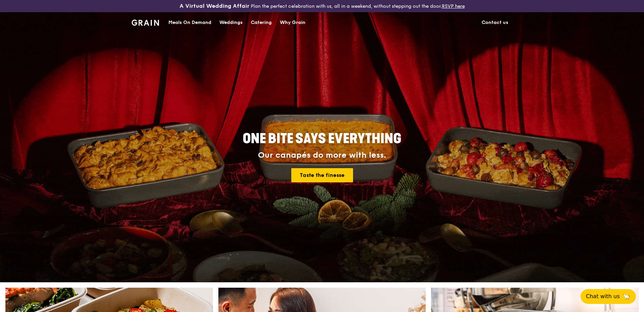 The height and width of the screenshot is (312, 644). I want to click on div: Plan the perfect celebration with us, all in a weekend, without stepping out the door., so click(322, 6).